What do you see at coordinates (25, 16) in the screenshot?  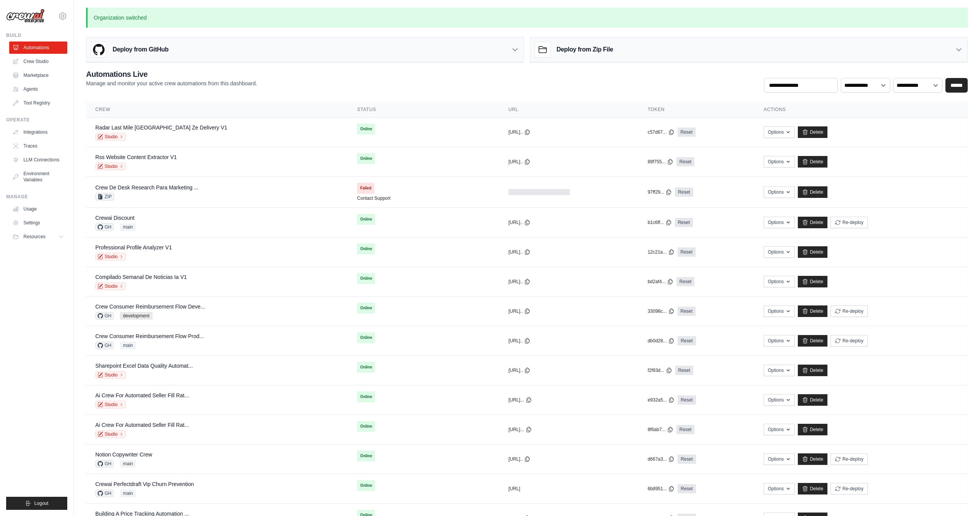 I see `img: Logo` at bounding box center [25, 16].